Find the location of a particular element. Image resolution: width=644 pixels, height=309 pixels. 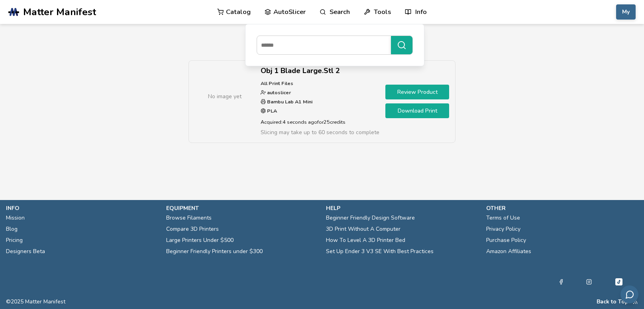

span: Matter Manifest is located at coordinates (59, 12).